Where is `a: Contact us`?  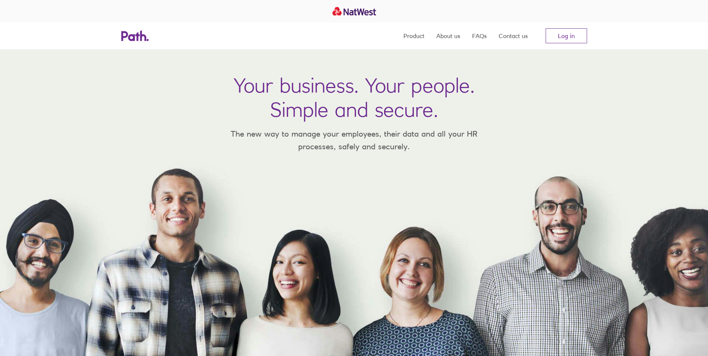 a: Contact us is located at coordinates (513, 36).